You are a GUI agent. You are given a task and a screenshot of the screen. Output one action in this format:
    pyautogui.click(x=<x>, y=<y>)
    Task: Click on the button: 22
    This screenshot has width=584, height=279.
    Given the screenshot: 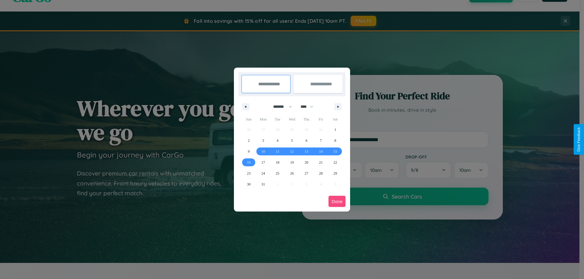 What is the action you would take?
    pyautogui.click(x=335, y=163)
    